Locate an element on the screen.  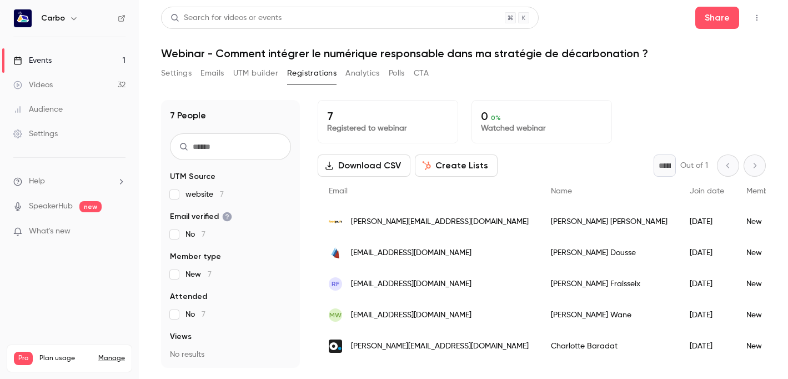
h1: Webinar - Comment intégrer le numérique responsable dans ma stratégie de décarbonation ? is located at coordinates (463, 53).